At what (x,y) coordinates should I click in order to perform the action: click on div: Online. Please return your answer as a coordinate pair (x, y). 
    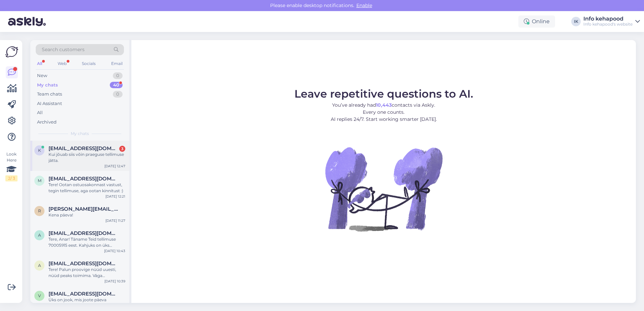
    Looking at the image, I should click on (537, 21).